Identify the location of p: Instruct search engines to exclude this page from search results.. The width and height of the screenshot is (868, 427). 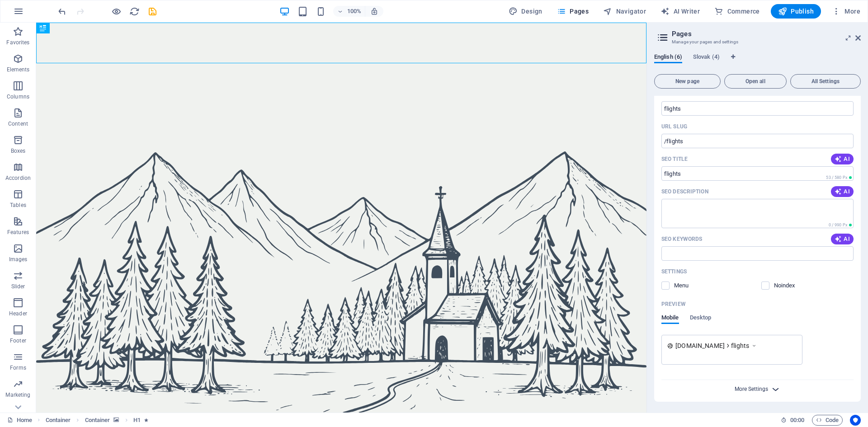
(789, 286).